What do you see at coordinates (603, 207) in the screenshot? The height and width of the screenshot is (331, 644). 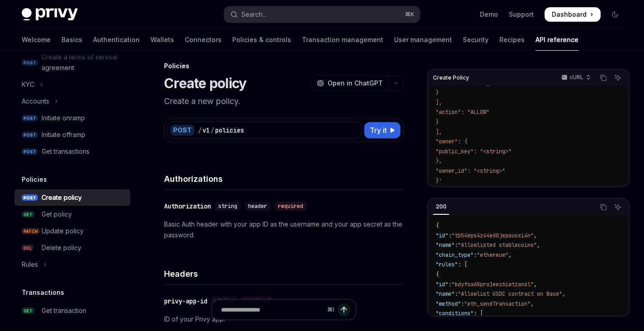 I see `button: Copy the contents from the code block` at bounding box center [603, 207].